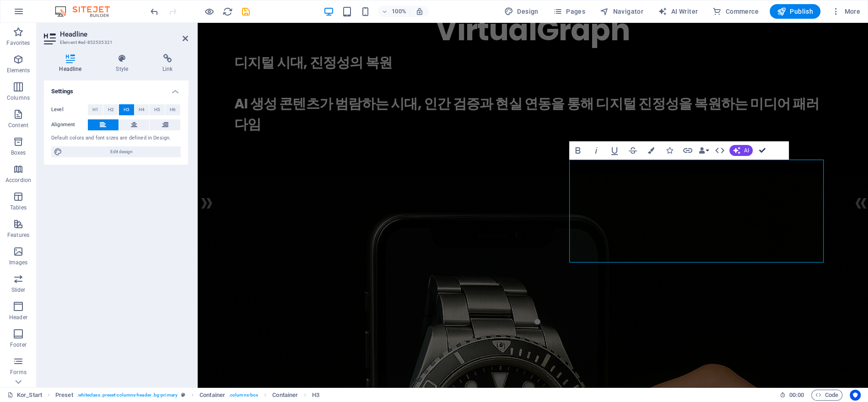 This screenshot has height=402, width=868. Describe the element at coordinates (142, 110) in the screenshot. I see `button: H4` at that location.